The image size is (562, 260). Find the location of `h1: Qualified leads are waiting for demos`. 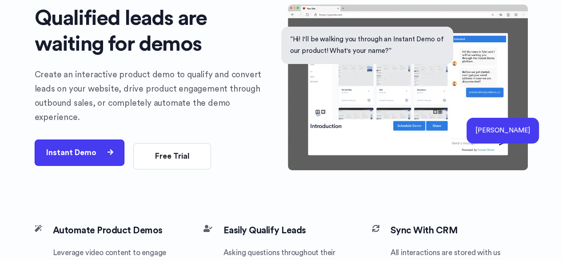

h1: Qualified leads are waiting for demos is located at coordinates (155, 31).